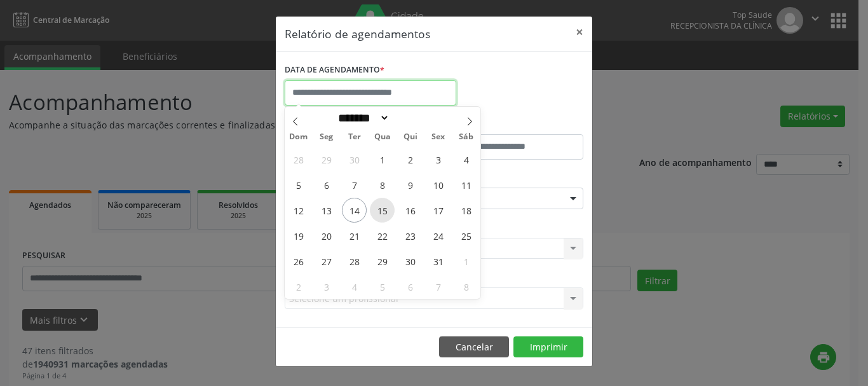  Describe the element at coordinates (466, 184) in the screenshot. I see `span: Outubro 11, 2025` at that location.